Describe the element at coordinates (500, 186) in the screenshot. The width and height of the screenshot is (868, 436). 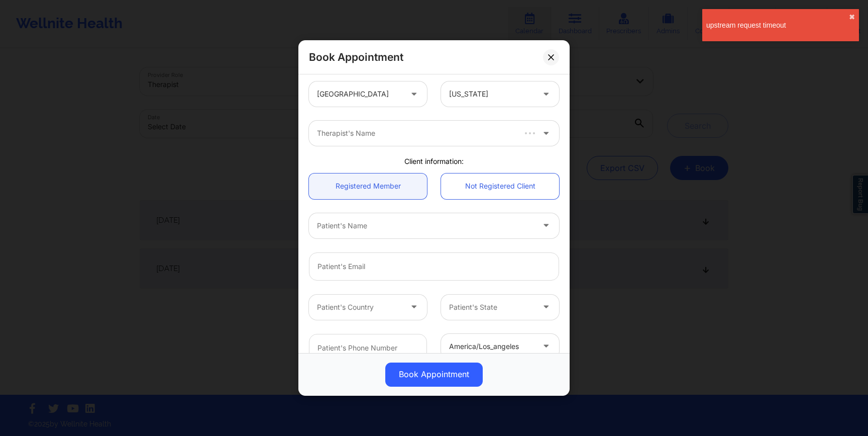
I see `a: Not Registered Client` at that location.